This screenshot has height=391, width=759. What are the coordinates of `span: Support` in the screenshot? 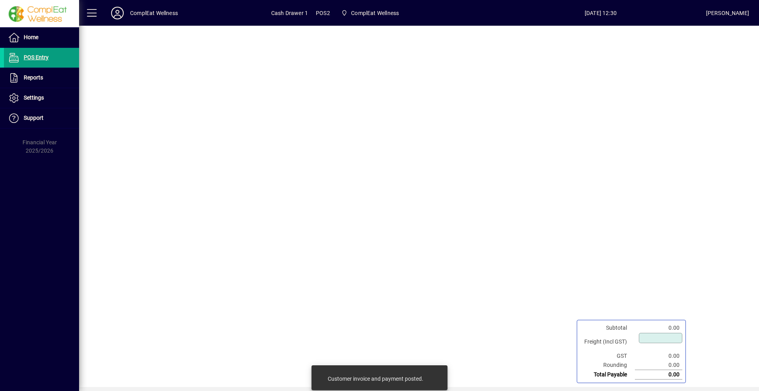 It's located at (34, 118).